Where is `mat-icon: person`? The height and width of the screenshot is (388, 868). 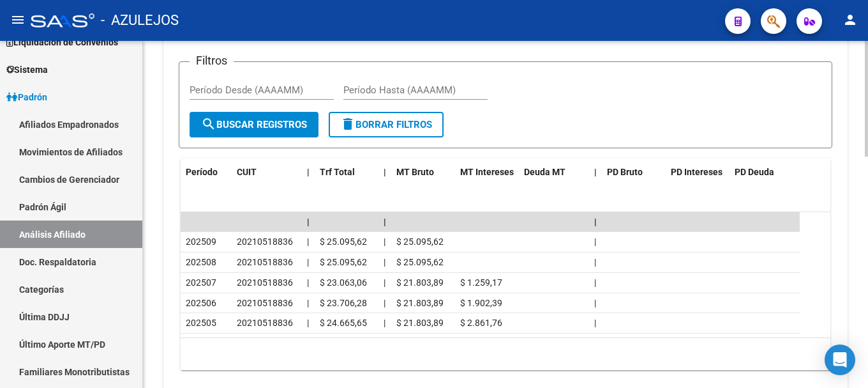
mat-icon: person is located at coordinates (850, 19).